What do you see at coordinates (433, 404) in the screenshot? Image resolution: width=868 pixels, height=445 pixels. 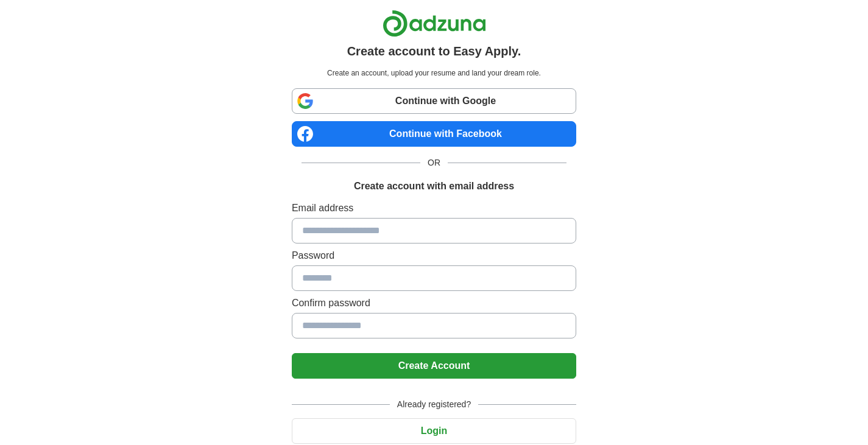 I see `span: Already registered?` at bounding box center [433, 404].